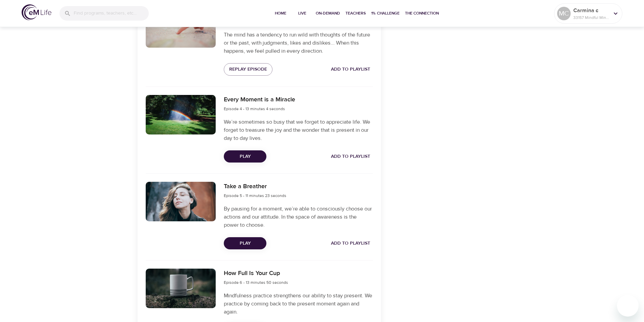 This screenshot has height=322, width=644. I want to click on span: Episode 4 - 13 minutes 4 seconds, so click(254, 109).